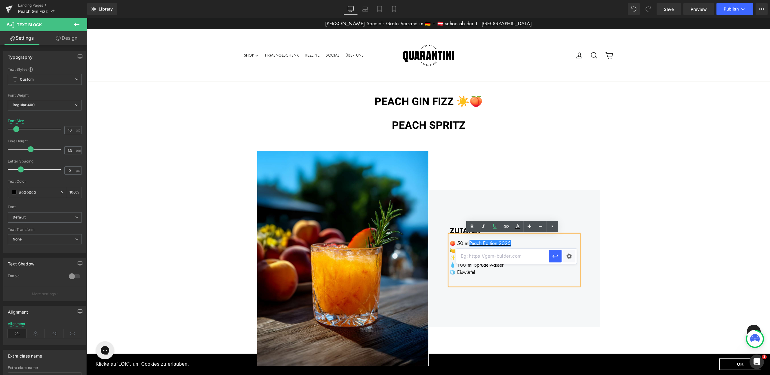  What do you see at coordinates (45, 181) in the screenshot?
I see `div: Text Color` at bounding box center [45, 181].